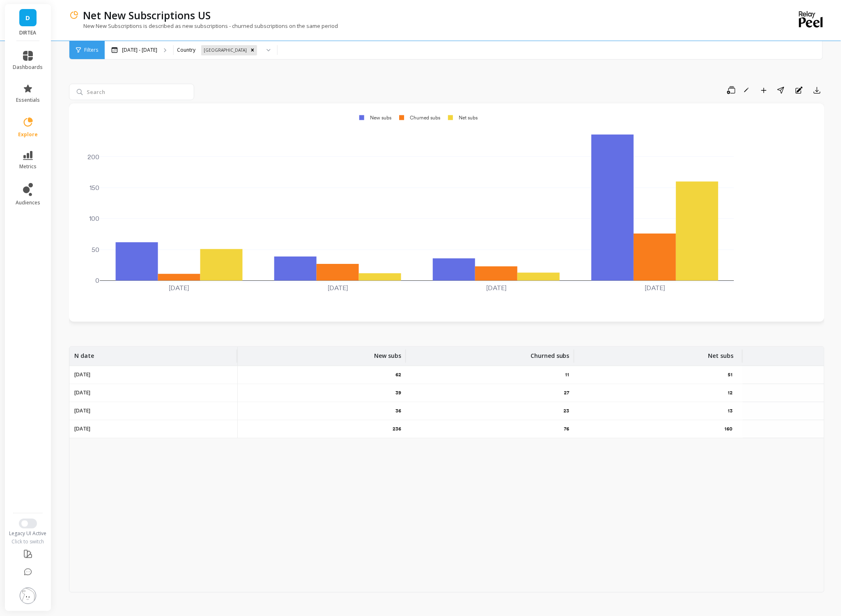 Image resolution: width=841 pixels, height=616 pixels. What do you see at coordinates (28, 135) in the screenshot?
I see `span: explore` at bounding box center [28, 135].